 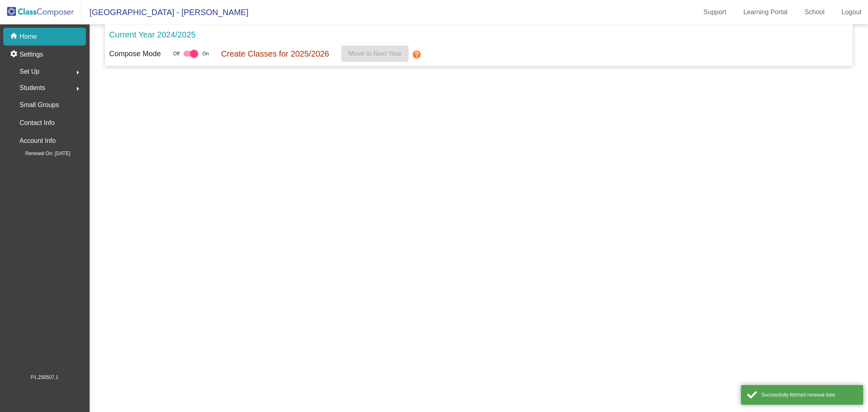 What do you see at coordinates (177, 54) in the screenshot?
I see `span: Off` at bounding box center [177, 54].